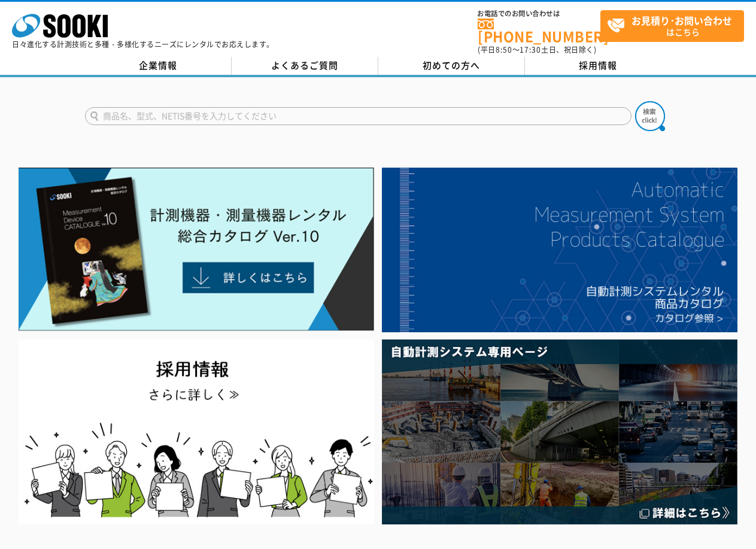 The width and height of the screenshot is (756, 549). What do you see at coordinates (451, 66) in the screenshot?
I see `a: 初めての方へ` at bounding box center [451, 66].